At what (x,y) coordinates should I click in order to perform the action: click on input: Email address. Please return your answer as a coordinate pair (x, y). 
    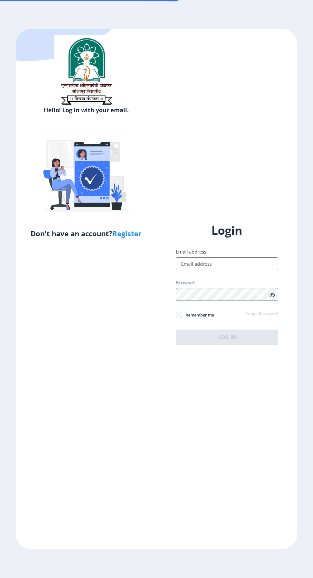
    Looking at the image, I should click on (227, 264).